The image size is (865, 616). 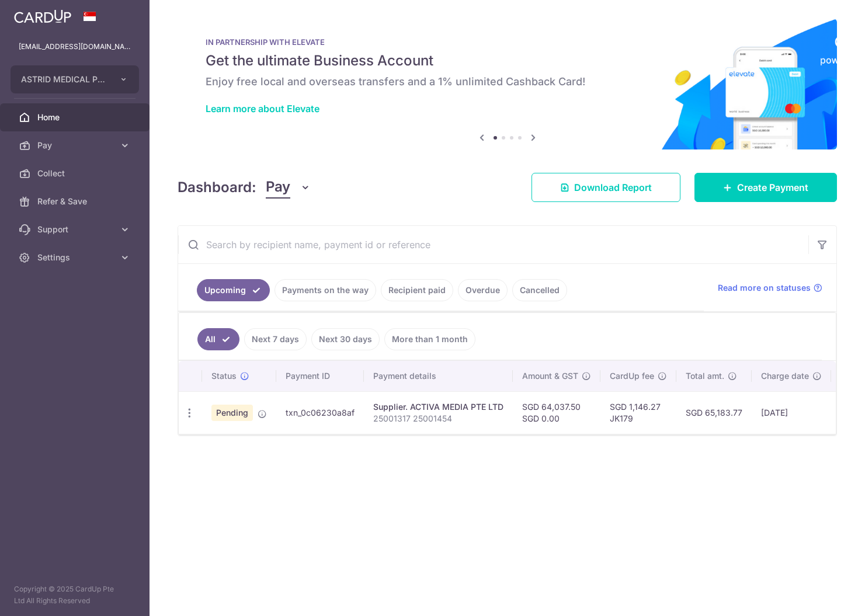 What do you see at coordinates (632, 376) in the screenshot?
I see `span: CardUp fee` at bounding box center [632, 376].